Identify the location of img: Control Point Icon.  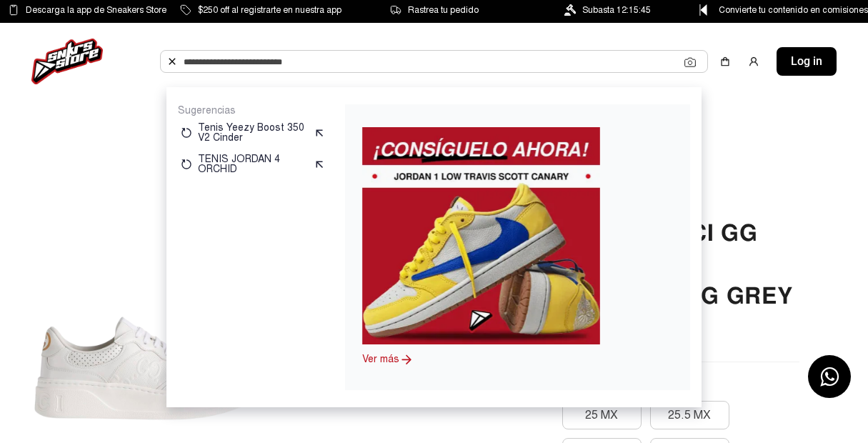
(703, 10).